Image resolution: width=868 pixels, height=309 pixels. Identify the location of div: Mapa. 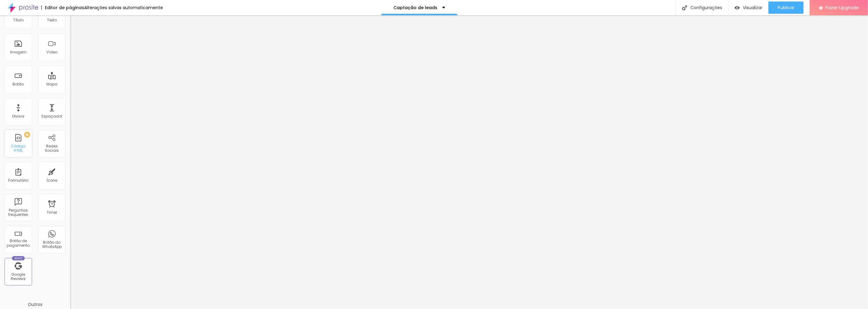
(52, 85).